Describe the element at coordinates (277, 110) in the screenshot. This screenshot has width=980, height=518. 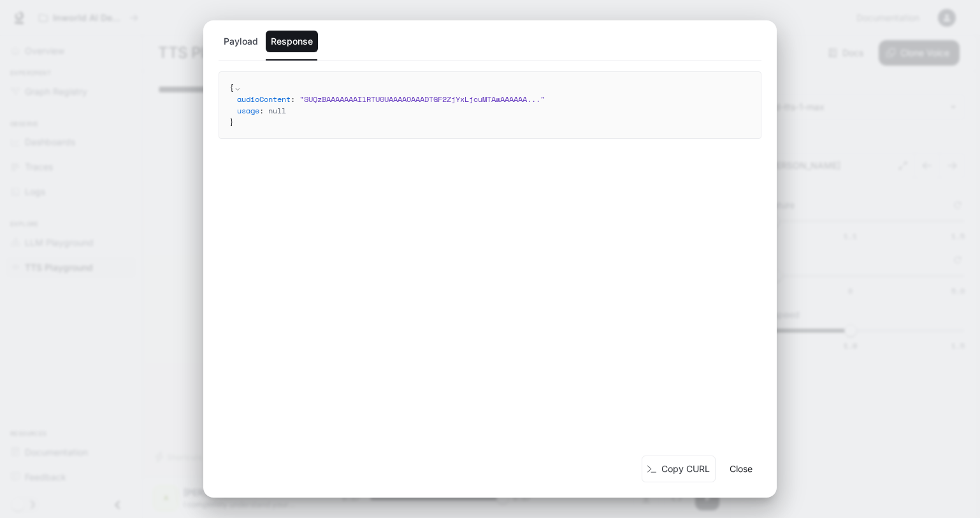
I see `span: null` at that location.